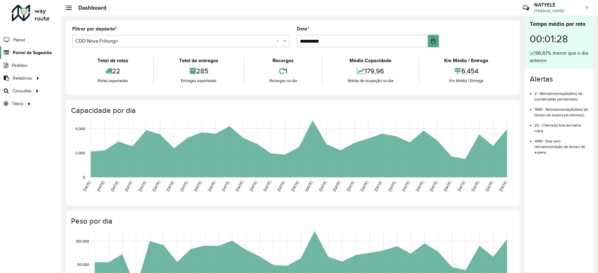 Image resolution: width=598 pixels, height=273 pixels. Describe the element at coordinates (561, 126) in the screenshot. I see `li: 23 - Cliente(s) fora da malha viária` at that location.